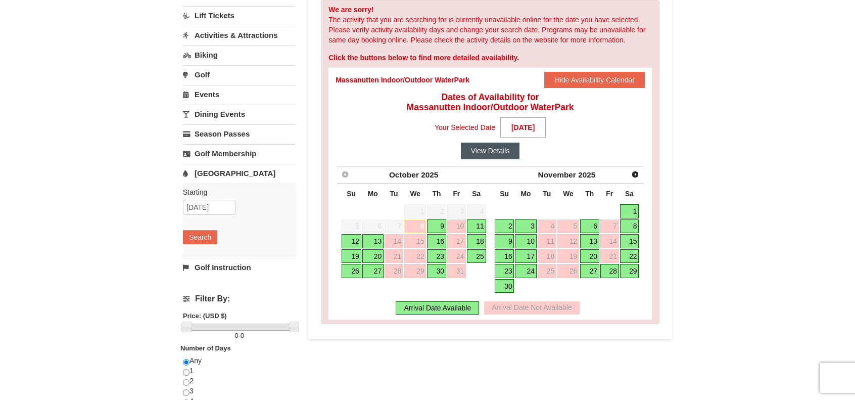  What do you see at coordinates (402, 80) in the screenshot?
I see `div: Massanutten Indoor/Outdoor WaterPark` at bounding box center [402, 80].